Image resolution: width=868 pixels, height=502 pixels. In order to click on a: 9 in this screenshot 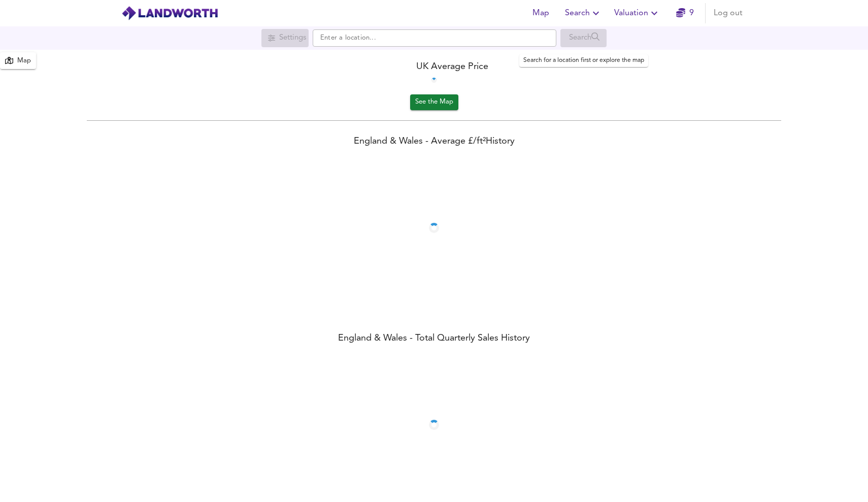, I will do `click(685, 13)`.